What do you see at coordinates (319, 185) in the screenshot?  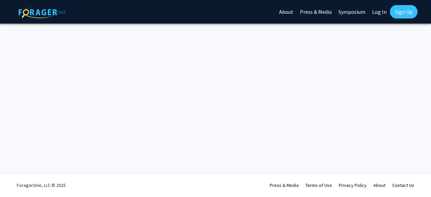 I see `a: Terms of Use` at bounding box center [319, 185].